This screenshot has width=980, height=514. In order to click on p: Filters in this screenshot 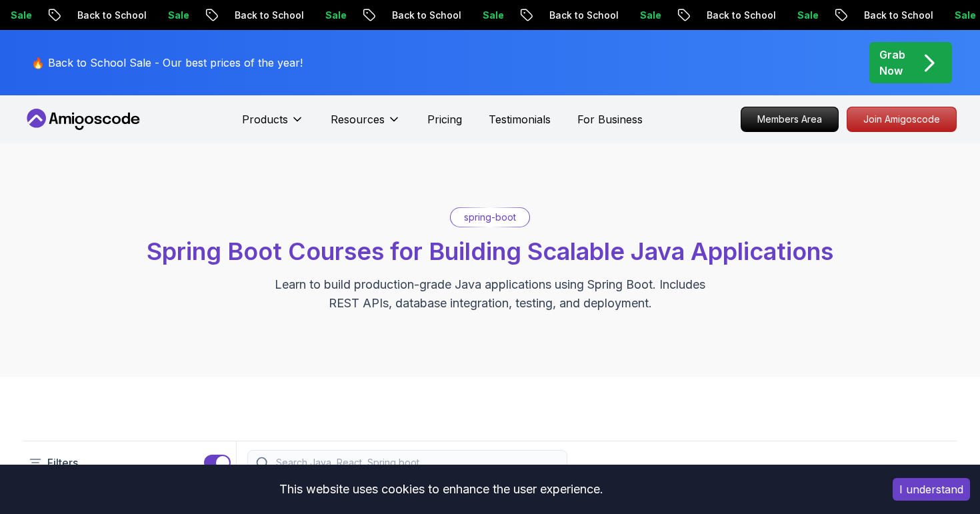, I will do `click(63, 462)`.